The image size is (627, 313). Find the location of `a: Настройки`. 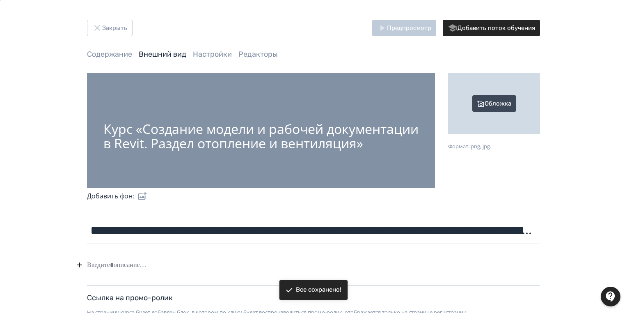

a: Настройки is located at coordinates (212, 54).